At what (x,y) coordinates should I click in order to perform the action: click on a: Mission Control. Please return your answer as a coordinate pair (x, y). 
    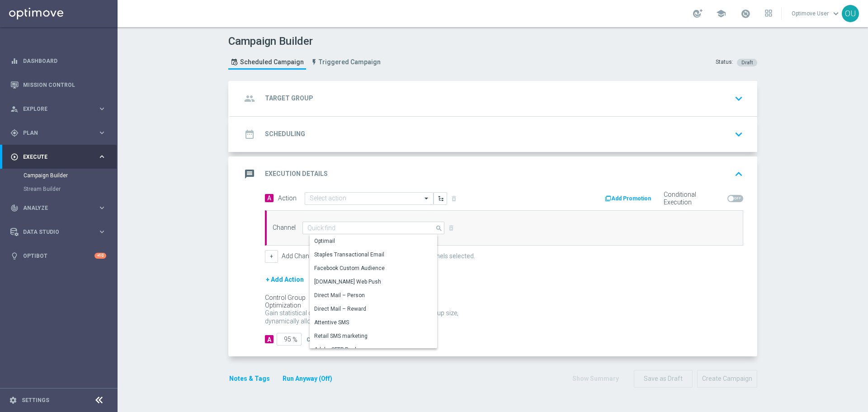
    Looking at the image, I should click on (65, 84).